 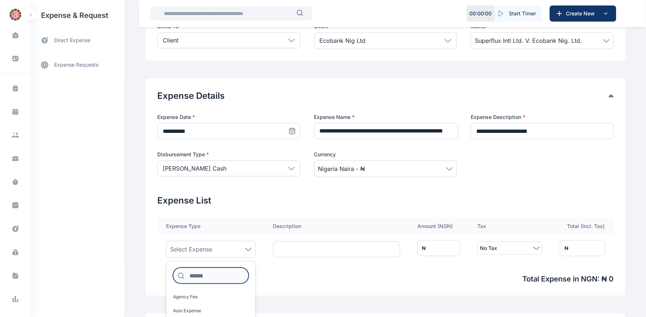 I want to click on a: direct expense, so click(x=78, y=40).